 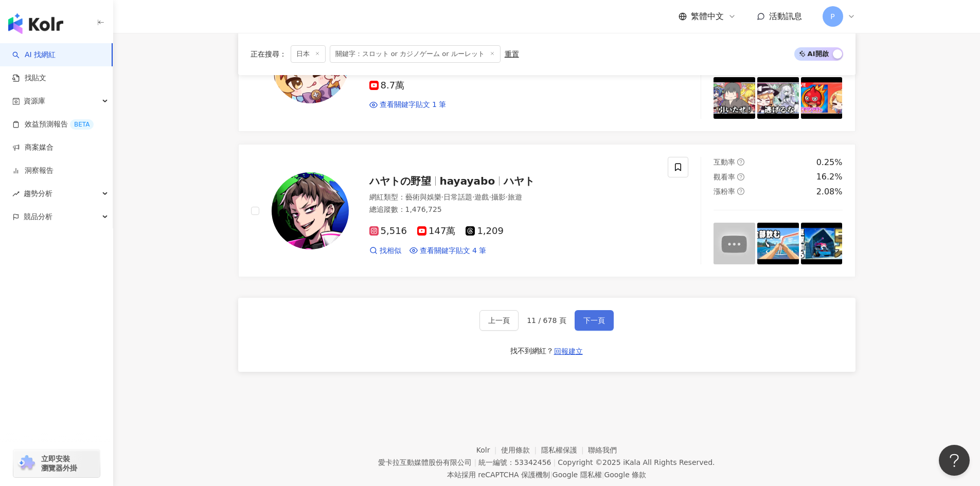 I want to click on a: Google 條款, so click(x=625, y=475).